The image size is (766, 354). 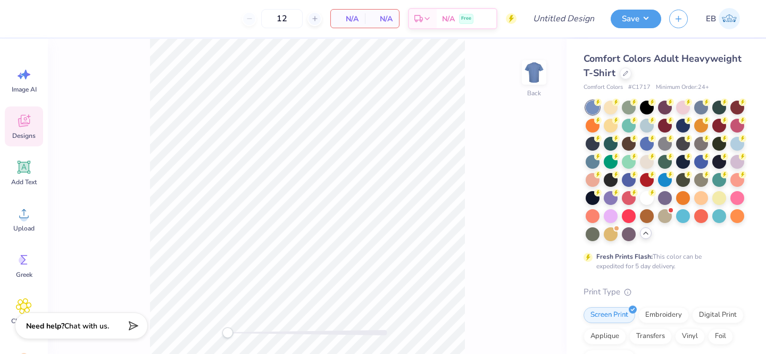 I want to click on span: EB, so click(x=711, y=19).